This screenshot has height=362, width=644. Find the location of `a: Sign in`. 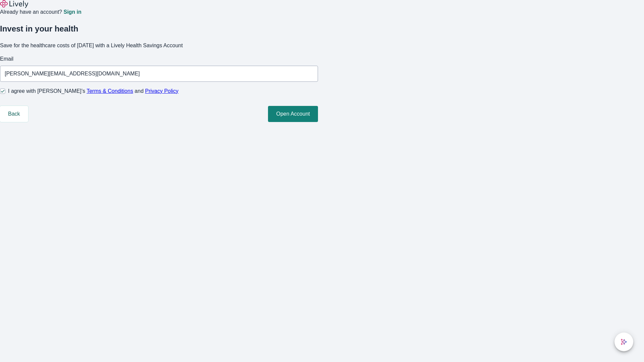

a: Sign in is located at coordinates (72, 12).